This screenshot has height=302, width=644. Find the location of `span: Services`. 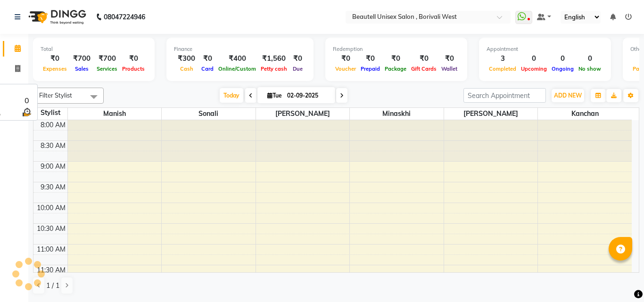

span: Services is located at coordinates (107, 69).